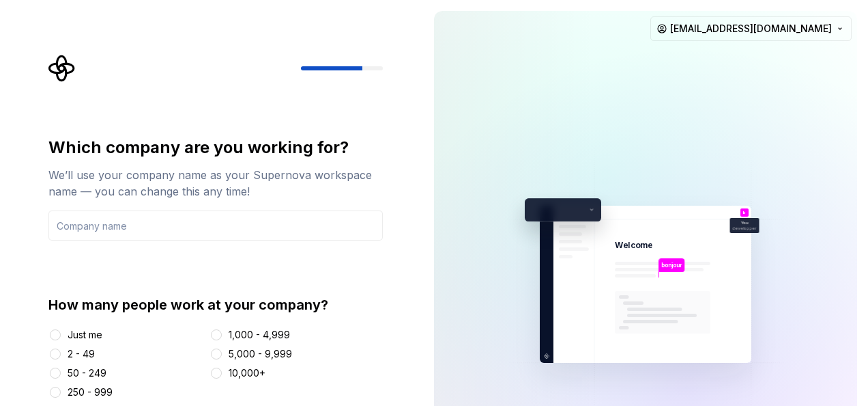  I want to click on svg: Supernova Logo, so click(62, 68).